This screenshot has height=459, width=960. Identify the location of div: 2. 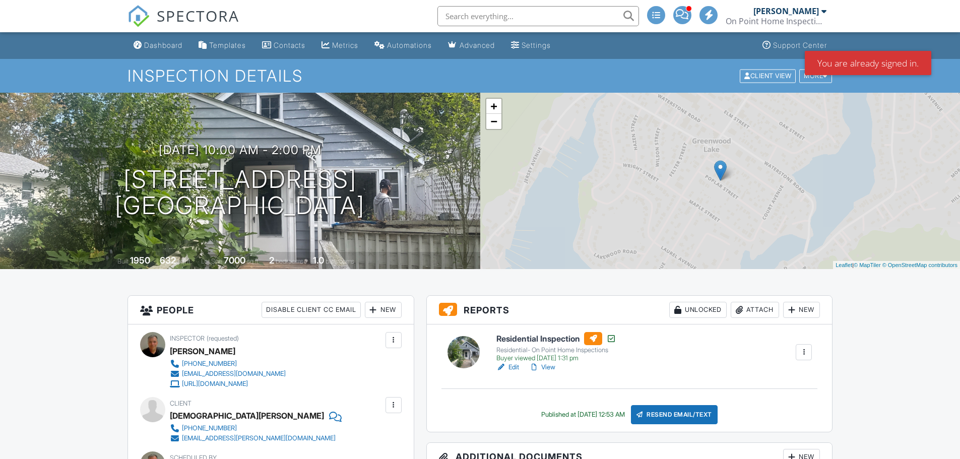
(272, 260).